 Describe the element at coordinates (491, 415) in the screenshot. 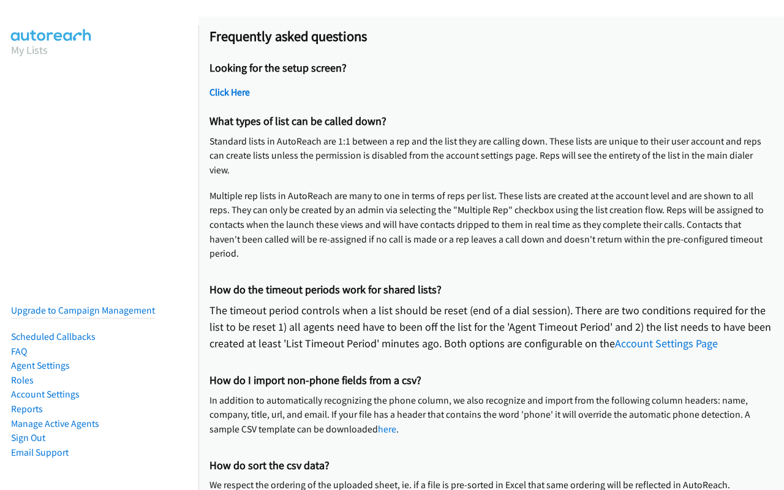

I see `p: In addition to automatically recognizing the phone column, we also recognize and import from the ...` at that location.